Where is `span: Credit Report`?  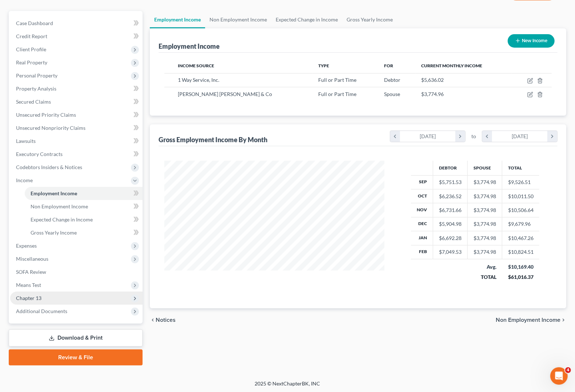 span: Credit Report is located at coordinates (31, 36).